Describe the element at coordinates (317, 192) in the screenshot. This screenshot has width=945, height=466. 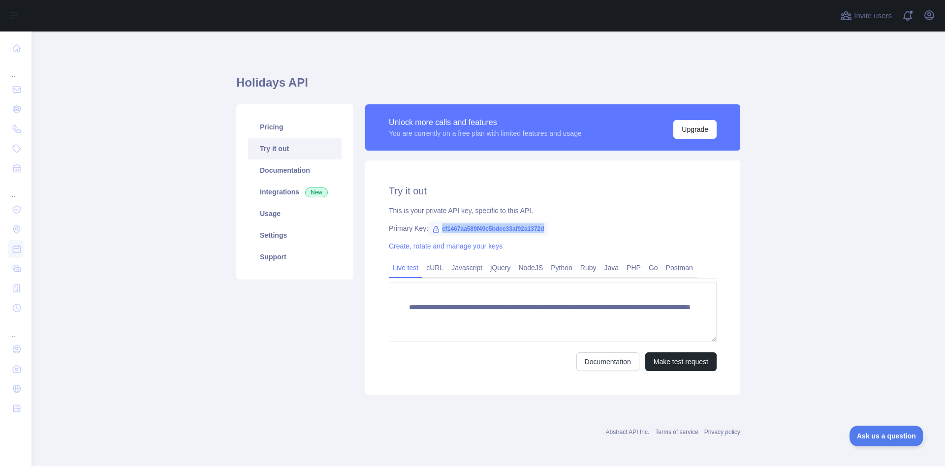
I see `span: New` at that location.